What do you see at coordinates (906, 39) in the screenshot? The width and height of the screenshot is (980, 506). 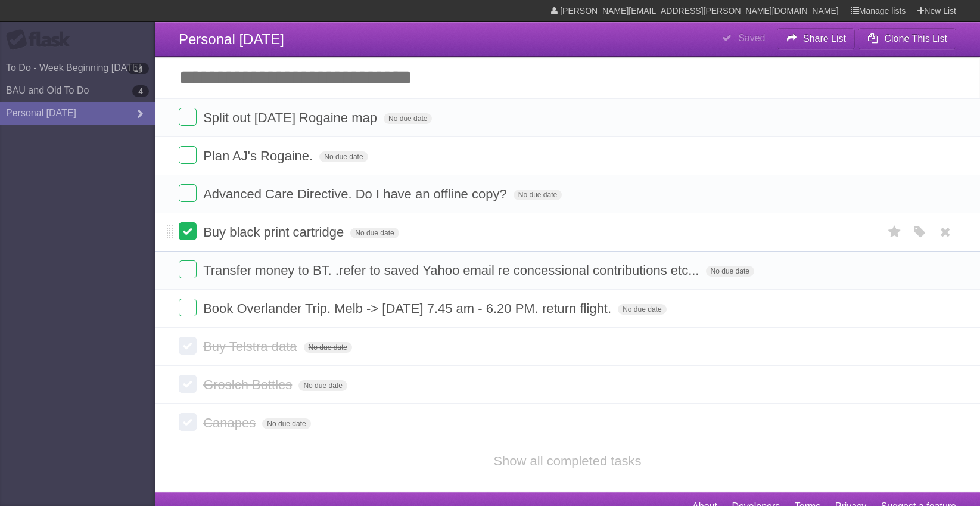 I see `button: Clone This List` at bounding box center [906, 39].